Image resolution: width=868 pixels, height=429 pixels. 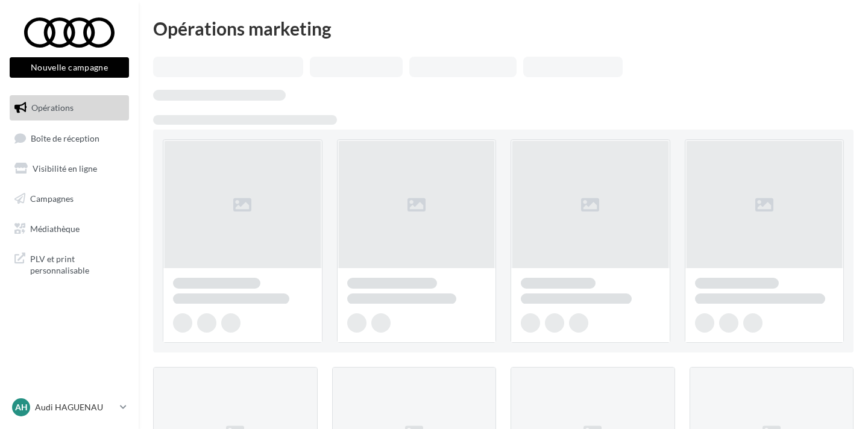 What do you see at coordinates (70, 229) in the screenshot?
I see `a: Médiathèque` at bounding box center [70, 229].